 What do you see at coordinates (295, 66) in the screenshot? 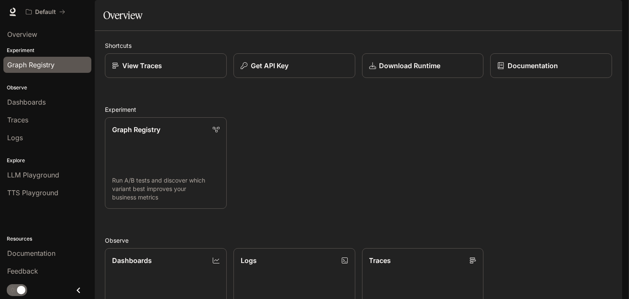
I see `button: Get API Key` at bounding box center [295, 66].